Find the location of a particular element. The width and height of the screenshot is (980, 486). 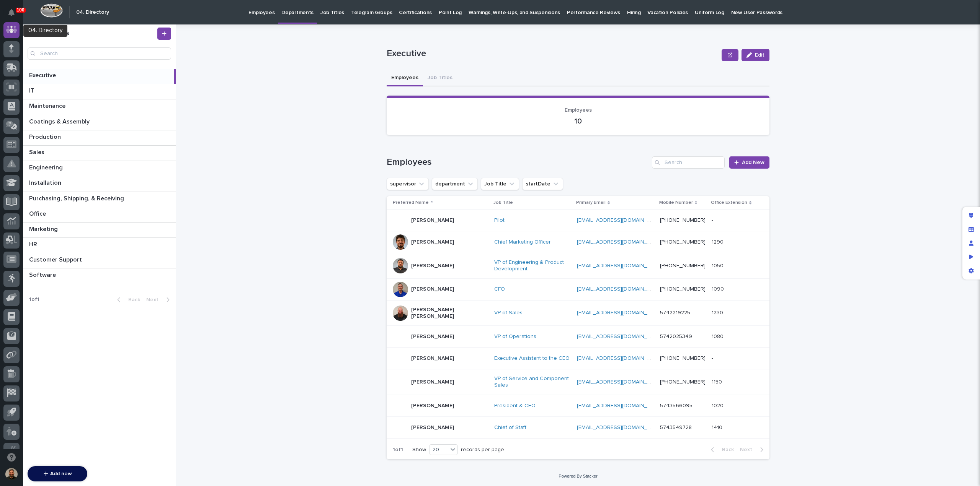

a: ProductionProduction is located at coordinates (99, 138).